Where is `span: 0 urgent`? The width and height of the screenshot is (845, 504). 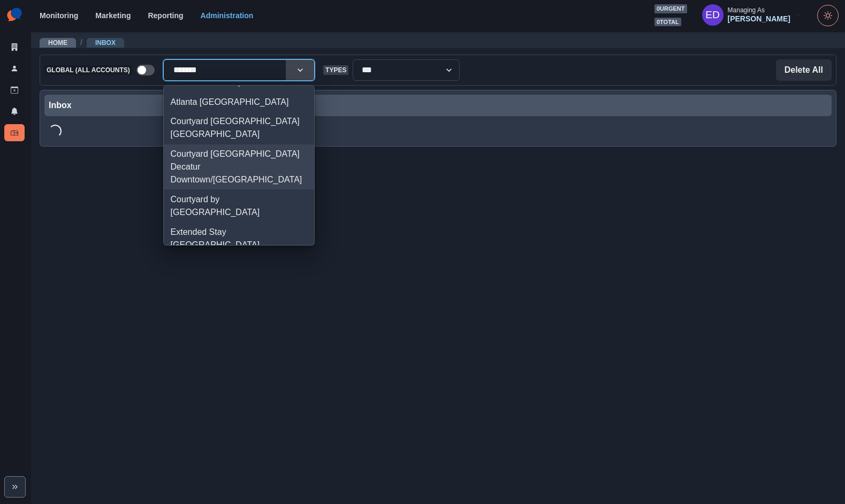
span: 0 urgent is located at coordinates (670, 8).